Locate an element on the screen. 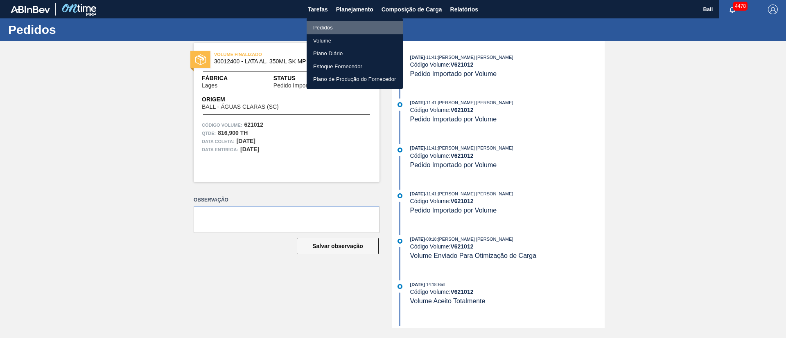 This screenshot has height=338, width=786. a: Pedidos is located at coordinates (354, 28).